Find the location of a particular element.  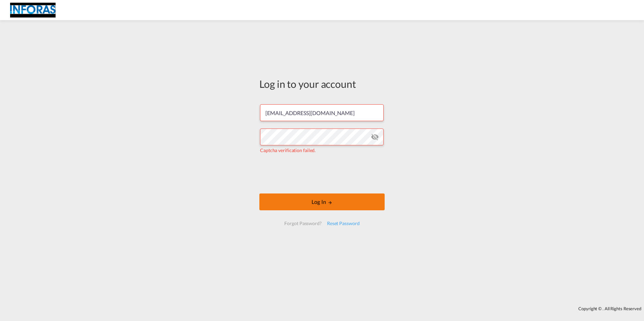

div: Forgot Password? is located at coordinates (303, 223).